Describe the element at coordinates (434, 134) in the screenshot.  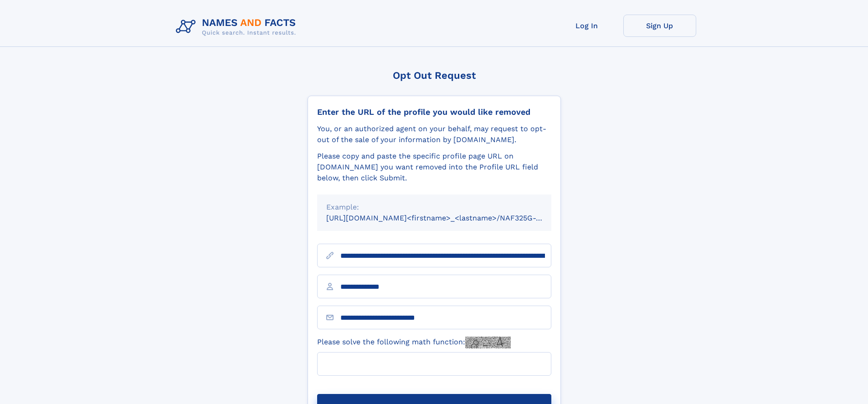
I see `div: You, or an authorized agent on your behalf, may request to opt-out of the sale of your informatio...` at that location.